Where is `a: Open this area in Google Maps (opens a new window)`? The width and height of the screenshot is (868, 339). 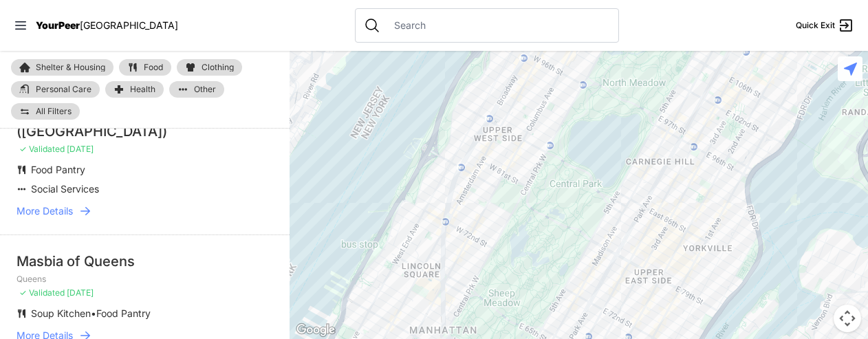 a: Open this area in Google Maps (opens a new window) is located at coordinates (316, 330).